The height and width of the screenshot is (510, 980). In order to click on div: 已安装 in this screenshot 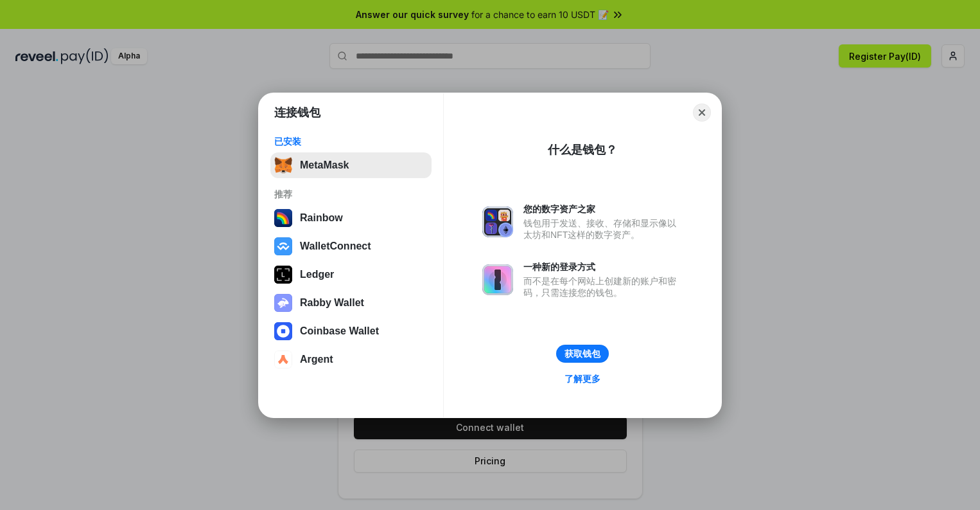, I will do `click(351, 142)`.